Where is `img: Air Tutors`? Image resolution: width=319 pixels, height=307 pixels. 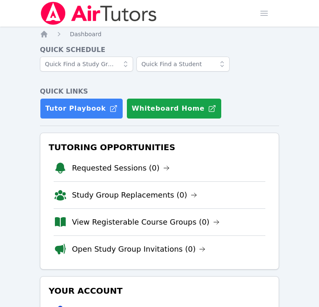
img: Air Tutors is located at coordinates (99, 13).